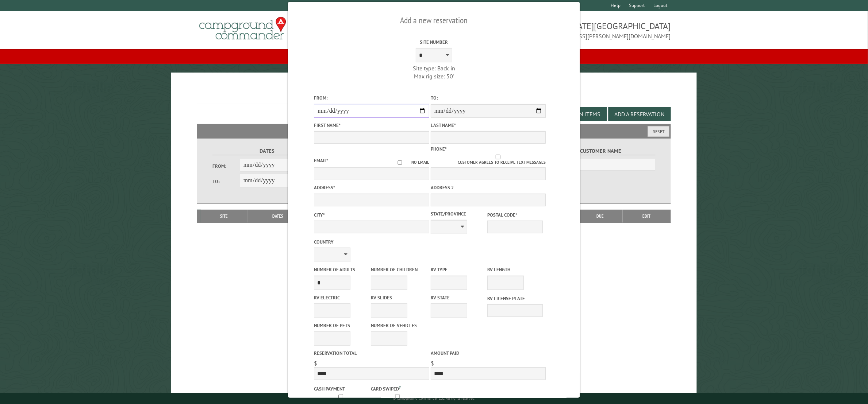  Describe the element at coordinates (434, 398) in the screenshot. I see `small: © Campground Commander LLC. All rights reserved.` at that location.